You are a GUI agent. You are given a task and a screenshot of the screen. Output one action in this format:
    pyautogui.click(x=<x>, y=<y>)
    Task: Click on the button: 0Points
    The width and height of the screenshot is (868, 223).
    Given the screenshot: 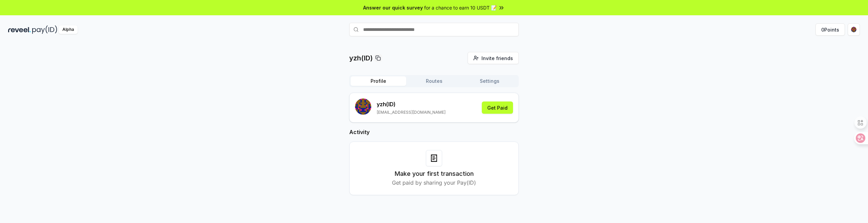 What is the action you would take?
    pyautogui.click(x=830, y=30)
    